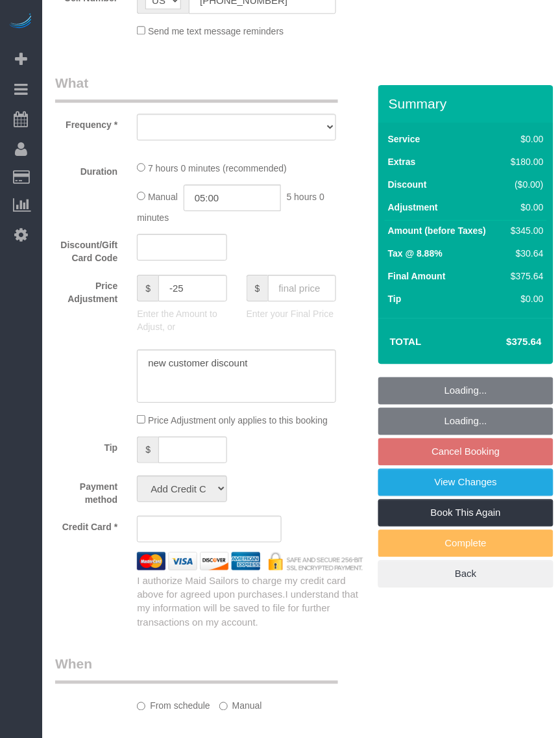 This screenshot has width=560, height=738. Describe the element at coordinates (437, 230) in the screenshot. I see `label: Amount (before Taxes)` at that location.